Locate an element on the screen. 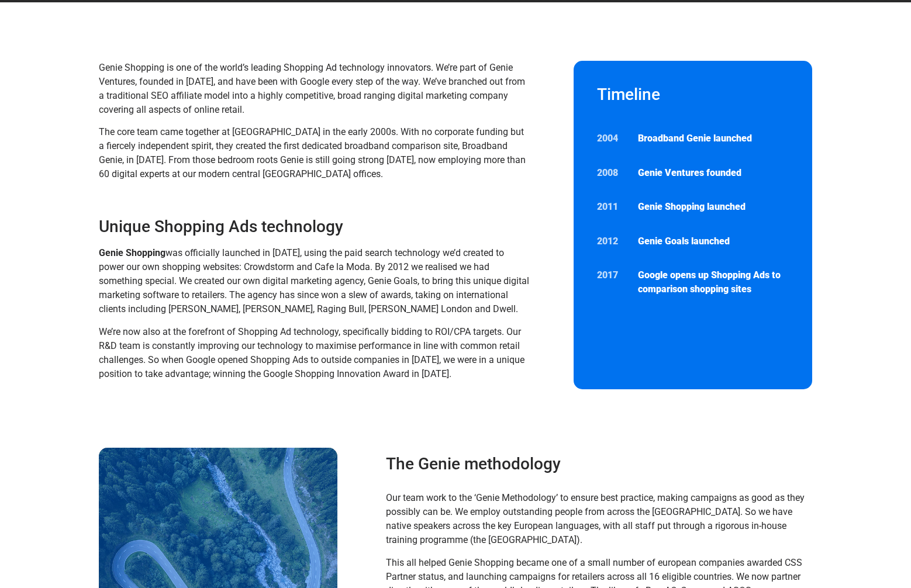 The height and width of the screenshot is (588, 911). h3: Unique Shopping Ads technology is located at coordinates (314, 227).